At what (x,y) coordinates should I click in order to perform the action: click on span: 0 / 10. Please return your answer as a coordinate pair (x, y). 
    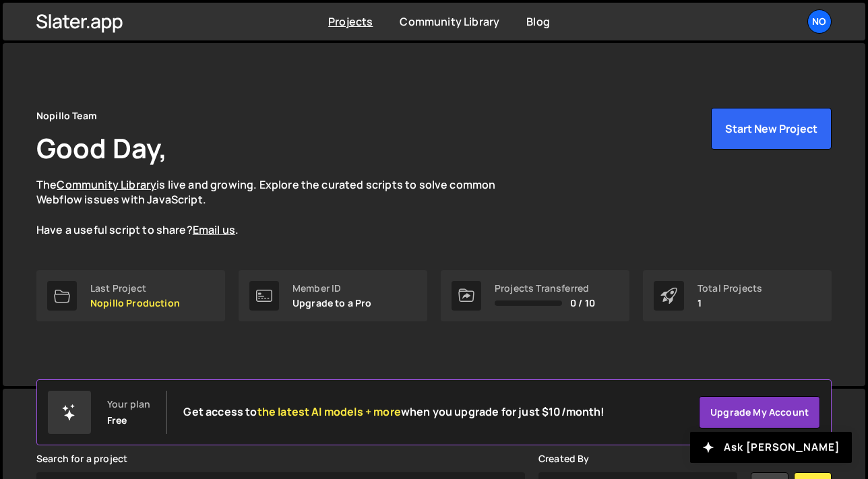
    Looking at the image, I should click on (583, 303).